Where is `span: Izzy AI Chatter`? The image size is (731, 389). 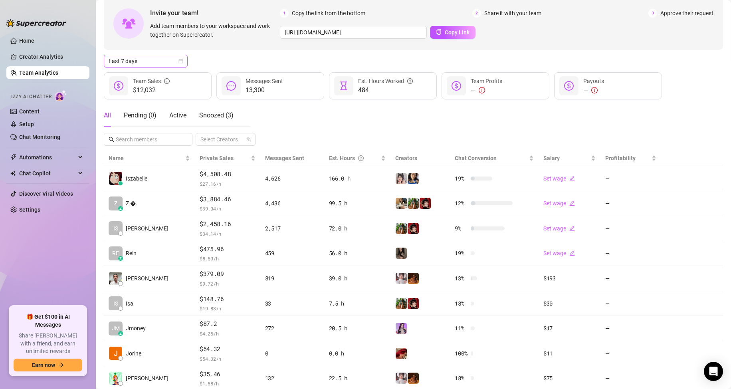
span: Izzy AI Chatter is located at coordinates (31, 97).